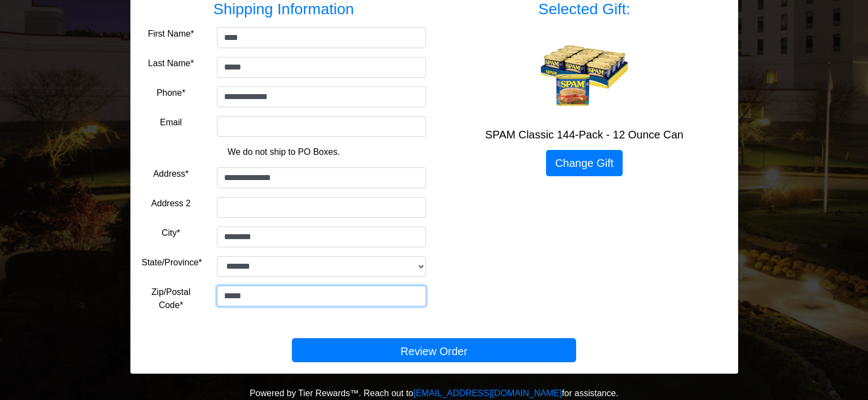  I want to click on img: SPAM Classic 144-Pack - 12 Ounce Can, so click(585, 76).